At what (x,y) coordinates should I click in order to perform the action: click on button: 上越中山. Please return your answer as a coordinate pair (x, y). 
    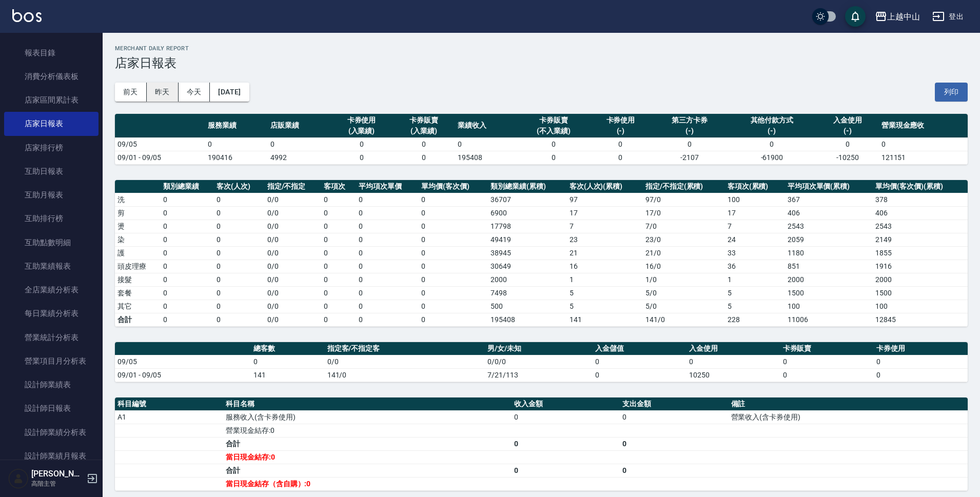
    Looking at the image, I should click on (898, 16).